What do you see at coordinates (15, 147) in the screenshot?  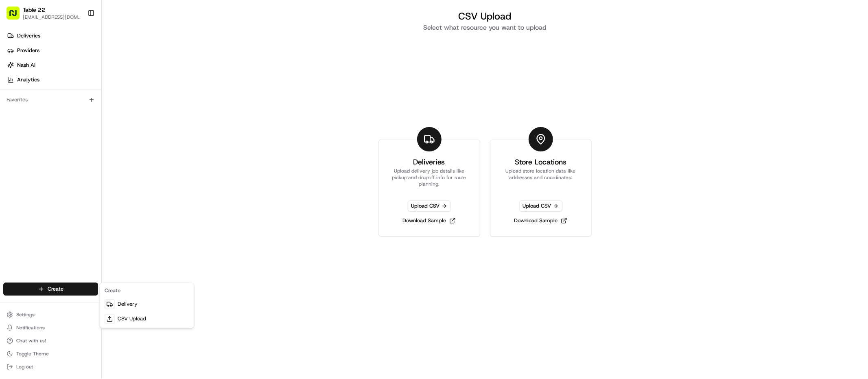 I see `img: Angelique Valdez` at bounding box center [15, 147].